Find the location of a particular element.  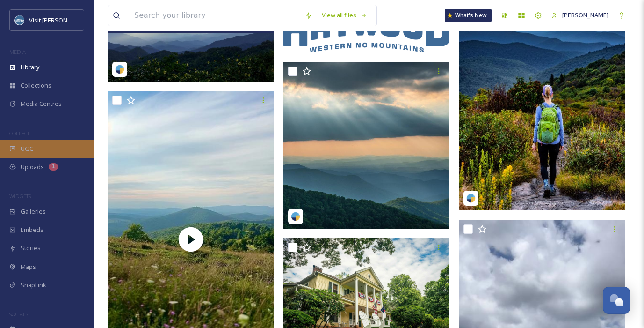

a: What's New is located at coordinates (469, 15).